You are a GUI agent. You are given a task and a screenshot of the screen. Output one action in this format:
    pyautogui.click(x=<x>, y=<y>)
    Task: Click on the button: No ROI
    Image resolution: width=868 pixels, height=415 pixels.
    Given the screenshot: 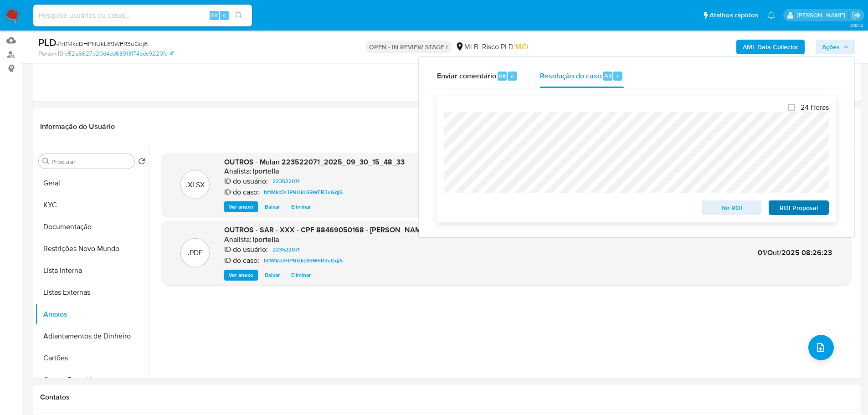 What is the action you would take?
    pyautogui.click(x=732, y=208)
    